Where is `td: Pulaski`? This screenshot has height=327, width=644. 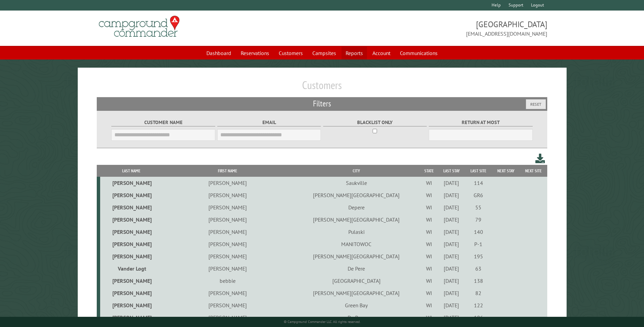
td: Pulaski is located at coordinates (356, 231).